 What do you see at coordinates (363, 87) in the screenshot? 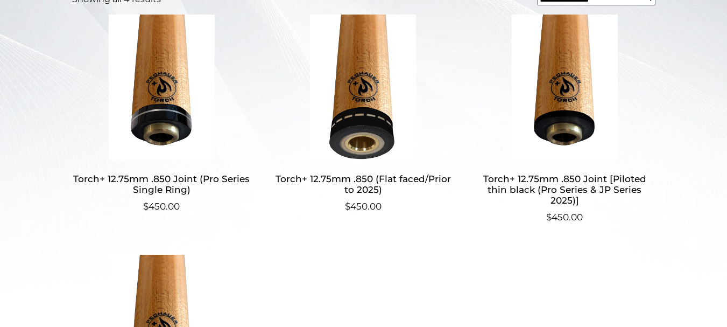
I see `img: Torch+ 12.75mm .850 (Flat faced/Prior to 2025)` at bounding box center [363, 87].